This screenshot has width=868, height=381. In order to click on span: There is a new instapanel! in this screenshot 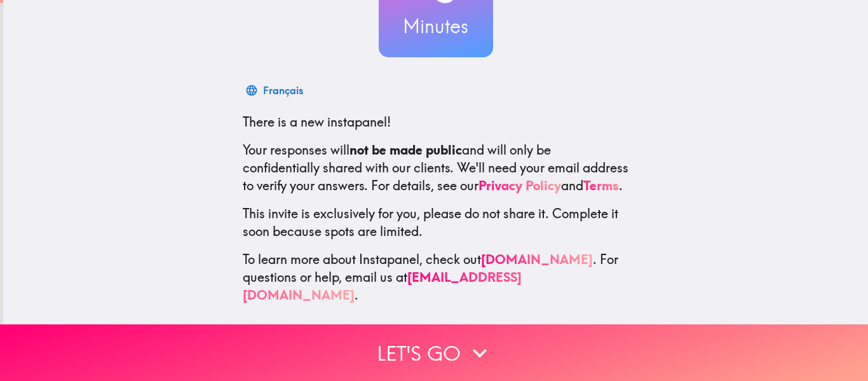, I will do `click(317, 121)`.